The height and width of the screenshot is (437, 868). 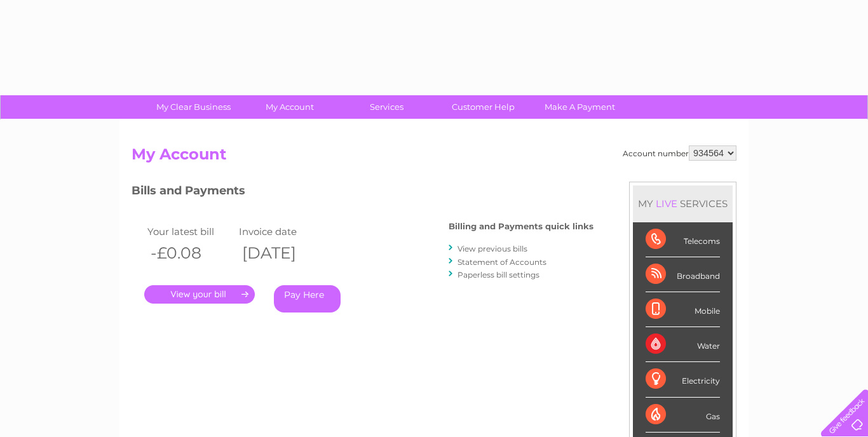 I want to click on td: Invoice date, so click(x=282, y=231).